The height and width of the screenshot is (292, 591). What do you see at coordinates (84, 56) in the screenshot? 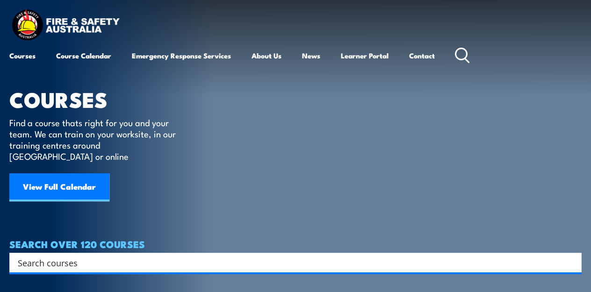
I see `a: Course Calendar` at bounding box center [84, 56].